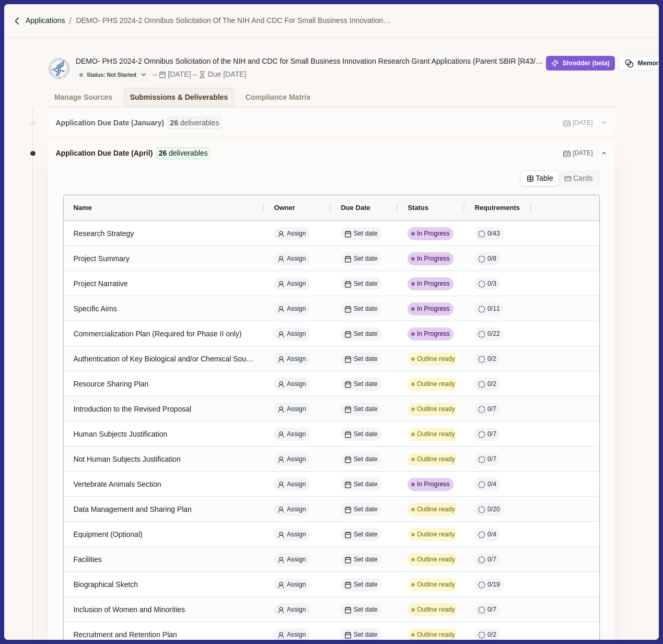 This screenshot has width=663, height=644. Describe the element at coordinates (164, 610) in the screenshot. I see `div: Inclusion of Women and Minorities` at that location.